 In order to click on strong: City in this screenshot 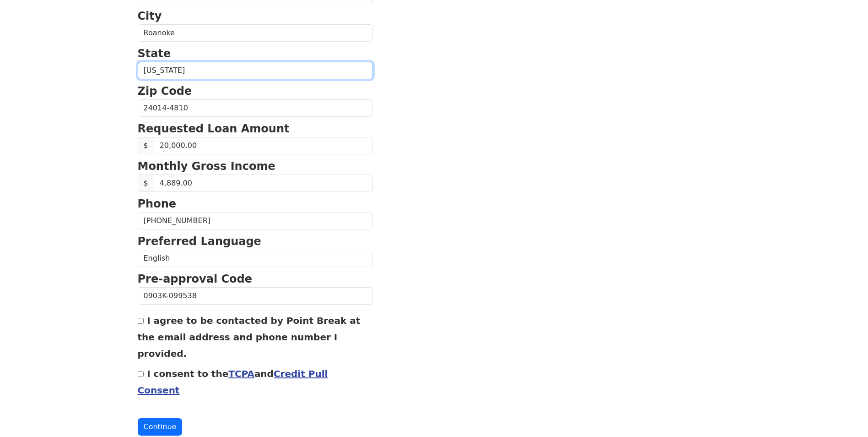, I will do `click(149, 16)`.